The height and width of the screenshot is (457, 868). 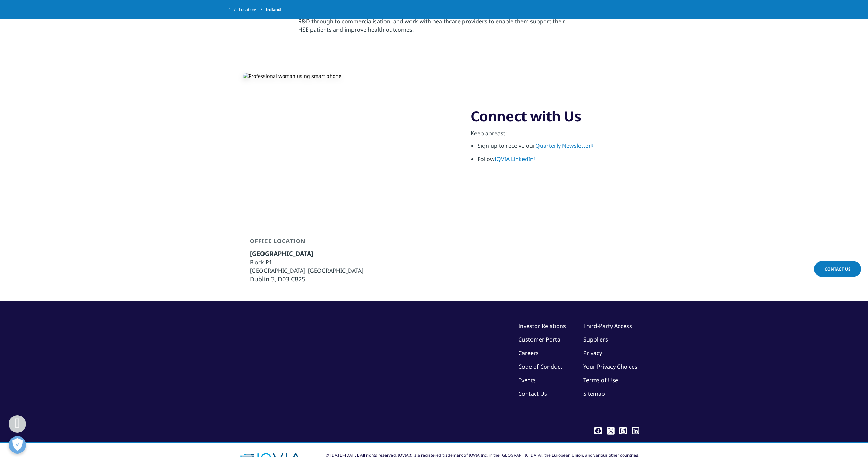 What do you see at coordinates (540, 339) in the screenshot?
I see `a: Customer Portal` at bounding box center [540, 339].